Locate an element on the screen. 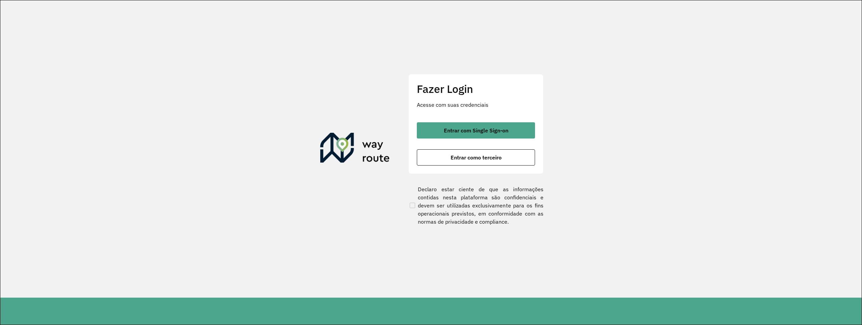  img: Roteirizador AmbevTech is located at coordinates (355, 149).